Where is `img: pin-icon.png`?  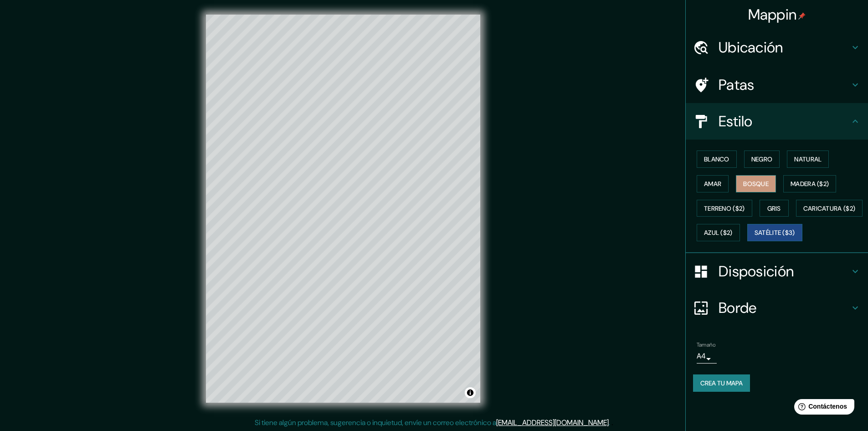 img: pin-icon.png is located at coordinates (803, 16).